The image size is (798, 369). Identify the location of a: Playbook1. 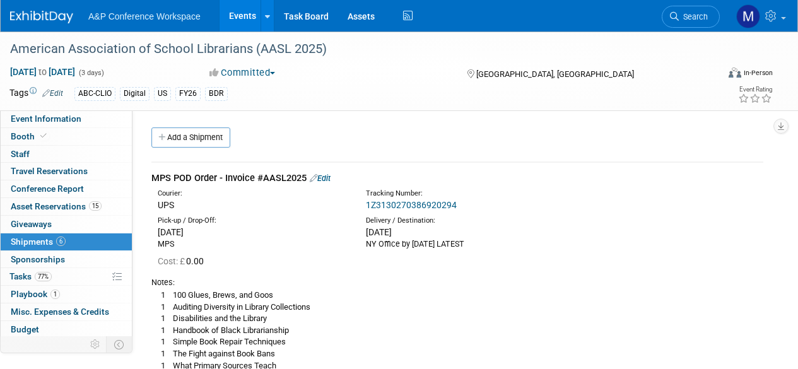
(66, 294).